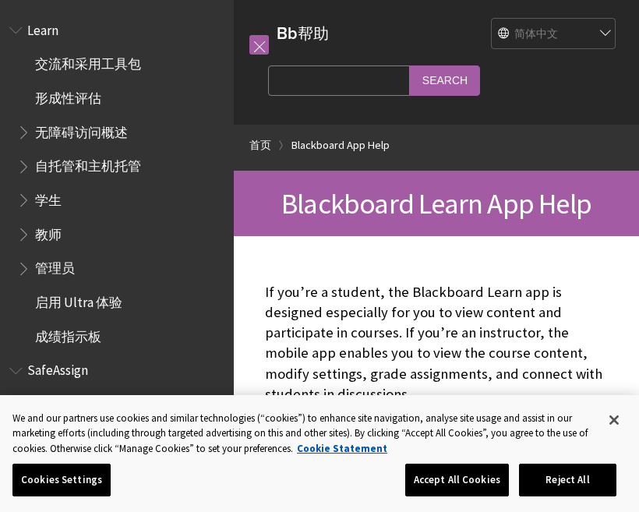 This screenshot has height=512, width=639. Describe the element at coordinates (287, 34) in the screenshot. I see `strong: Bb` at that location.